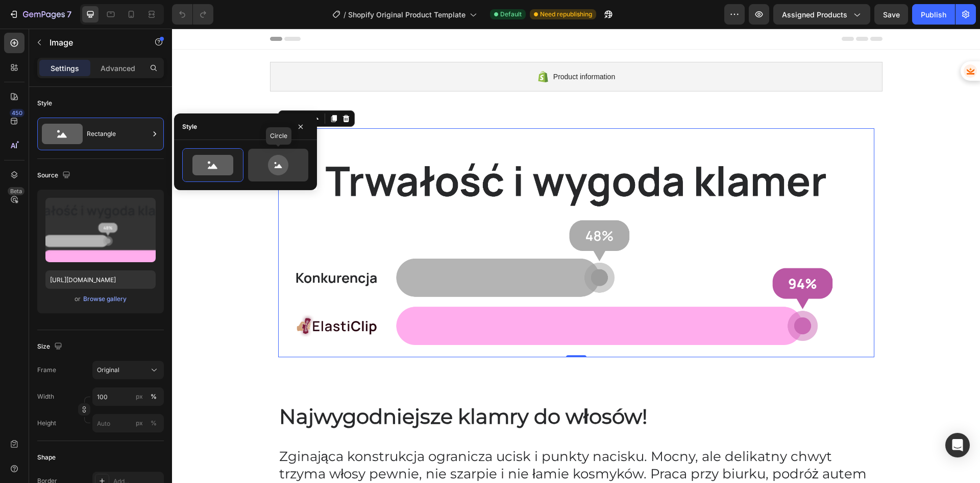 The height and width of the screenshot is (483, 980). Describe the element at coordinates (511, 15) in the screenshot. I see `span: Default` at that location.